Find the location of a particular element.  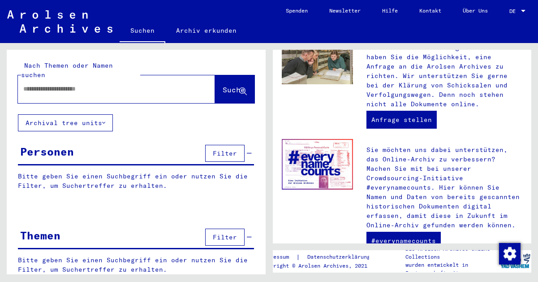

p: wurden entwickelt in Partnerschaft mit is located at coordinates (452, 269).